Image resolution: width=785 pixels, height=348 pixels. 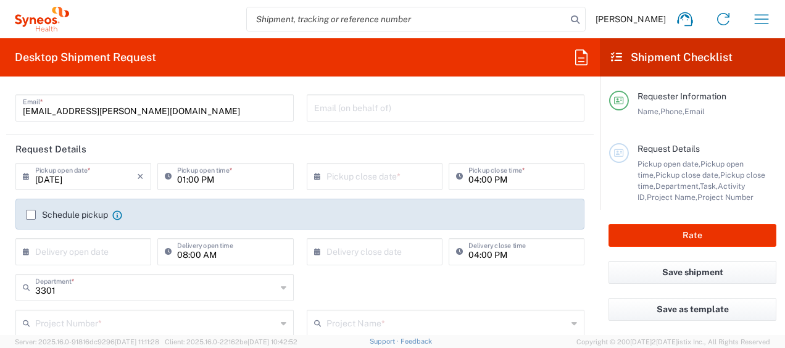 I want to click on span: Project Name,, so click(x=672, y=197).